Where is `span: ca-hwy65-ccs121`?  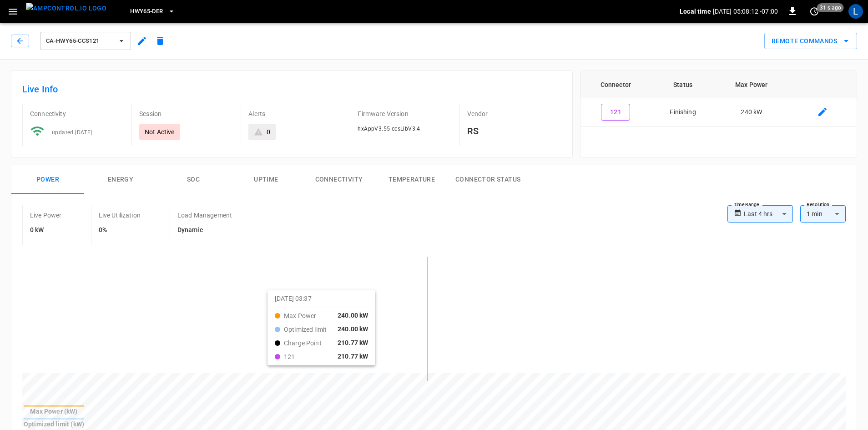
span: ca-hwy65-ccs121 is located at coordinates (79, 41).